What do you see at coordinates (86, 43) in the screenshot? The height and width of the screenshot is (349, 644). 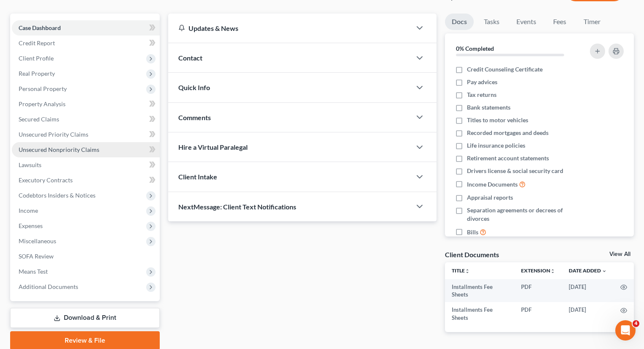 I see `a: Credit Report` at bounding box center [86, 43].